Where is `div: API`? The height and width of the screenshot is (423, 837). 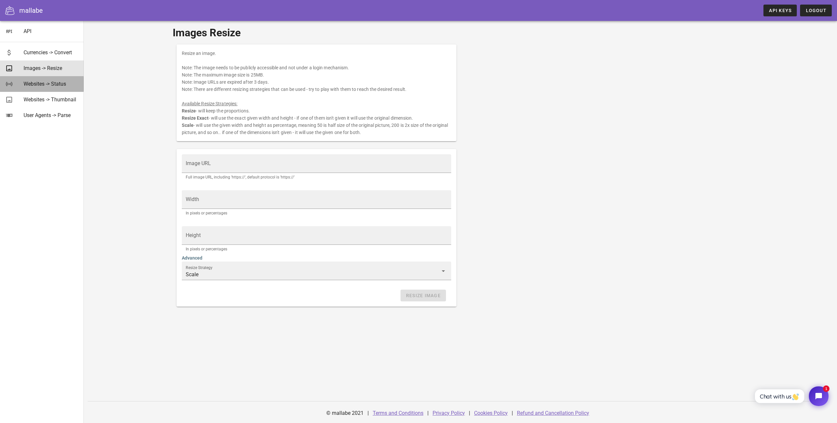 div: API is located at coordinates (51, 31).